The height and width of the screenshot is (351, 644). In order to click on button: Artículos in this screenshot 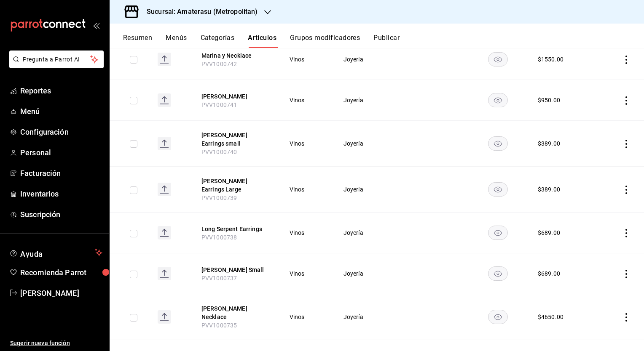, I will do `click(262, 41)`.